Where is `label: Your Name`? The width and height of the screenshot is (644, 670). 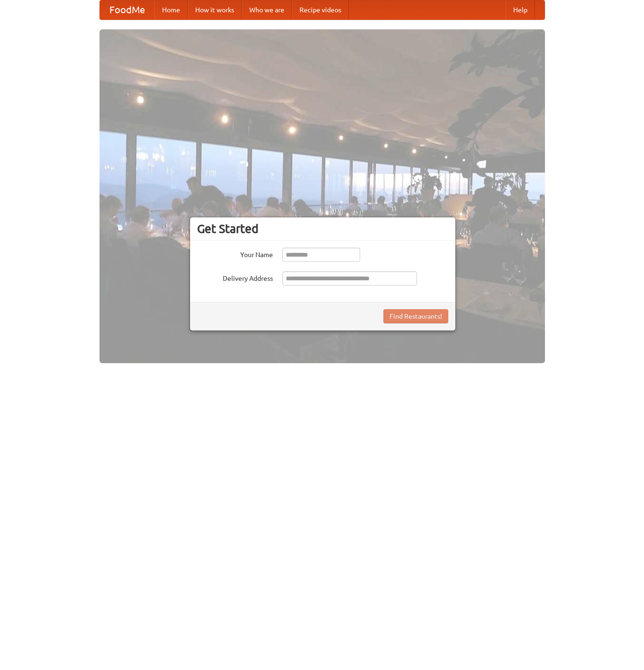
label: Your Name is located at coordinates (235, 253).